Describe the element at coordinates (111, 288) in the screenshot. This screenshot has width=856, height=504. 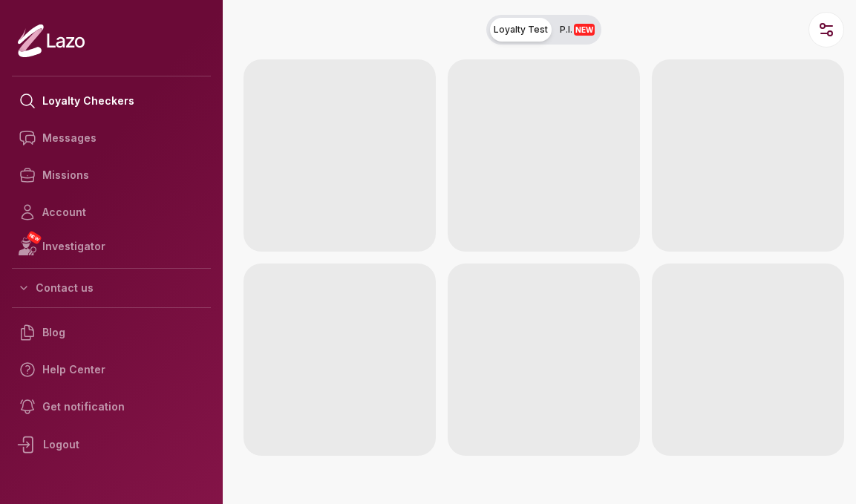
I see `button: Contact us` at that location.